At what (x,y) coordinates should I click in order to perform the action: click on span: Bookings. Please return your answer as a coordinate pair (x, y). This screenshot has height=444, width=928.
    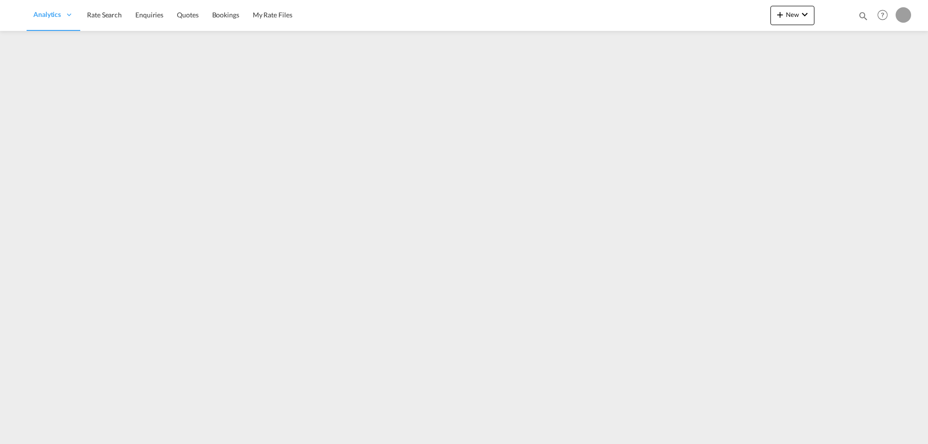
    Looking at the image, I should click on (226, 15).